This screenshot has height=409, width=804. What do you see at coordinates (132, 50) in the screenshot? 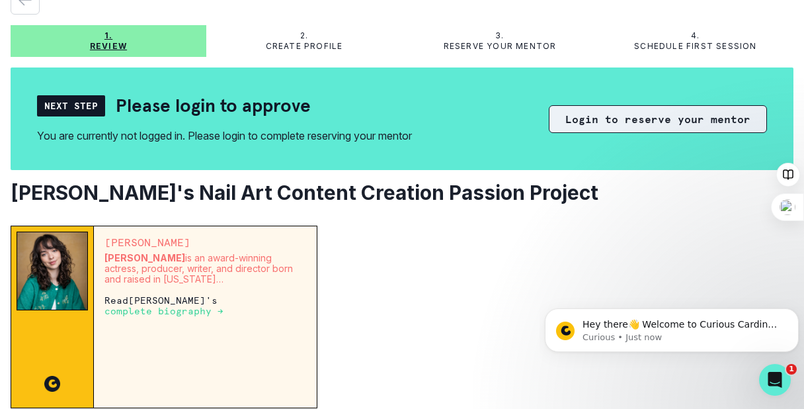
I see `div: message notification from Curious, Just now. Hey there👋 Welcome to Curious Cardinals 🙌 Take a loo...` at bounding box center [132, 50].